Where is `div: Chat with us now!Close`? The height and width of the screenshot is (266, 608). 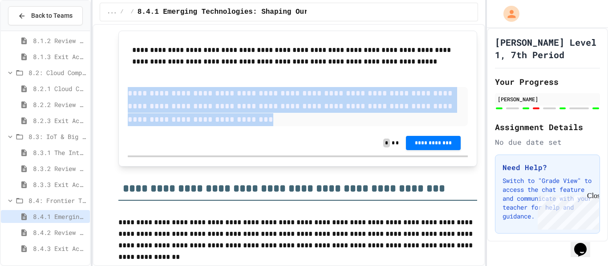 div: Chat with us now!Close is located at coordinates (32, 30).